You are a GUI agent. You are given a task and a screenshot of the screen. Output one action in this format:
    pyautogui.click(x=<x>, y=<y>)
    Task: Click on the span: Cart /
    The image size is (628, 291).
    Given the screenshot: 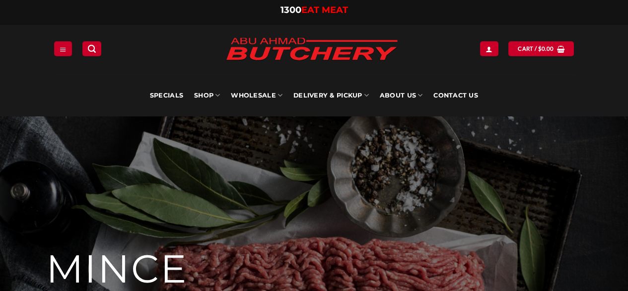 What is the action you would take?
    pyautogui.click(x=536, y=49)
    